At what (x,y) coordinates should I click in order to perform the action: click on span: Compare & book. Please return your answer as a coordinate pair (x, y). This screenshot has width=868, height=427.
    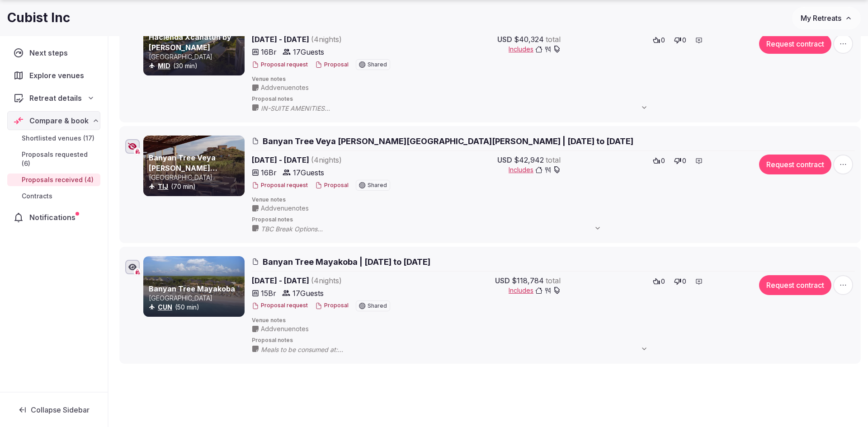
    Looking at the image, I should click on (59, 120).